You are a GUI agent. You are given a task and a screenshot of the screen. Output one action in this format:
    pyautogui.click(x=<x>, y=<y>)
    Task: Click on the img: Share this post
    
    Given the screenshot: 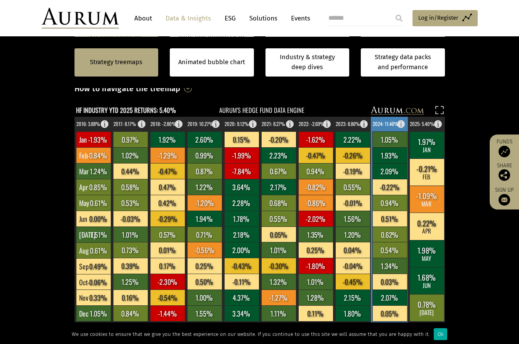 What is the action you would take?
    pyautogui.click(x=505, y=175)
    